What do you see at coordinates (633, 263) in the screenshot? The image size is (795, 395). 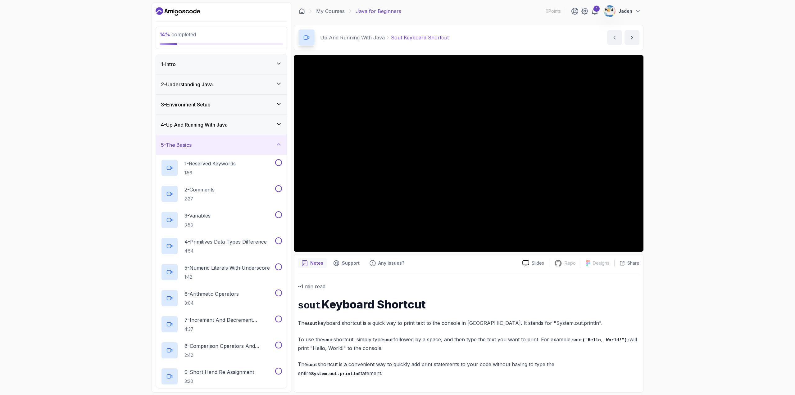 I see `p: Share` at bounding box center [633, 263].